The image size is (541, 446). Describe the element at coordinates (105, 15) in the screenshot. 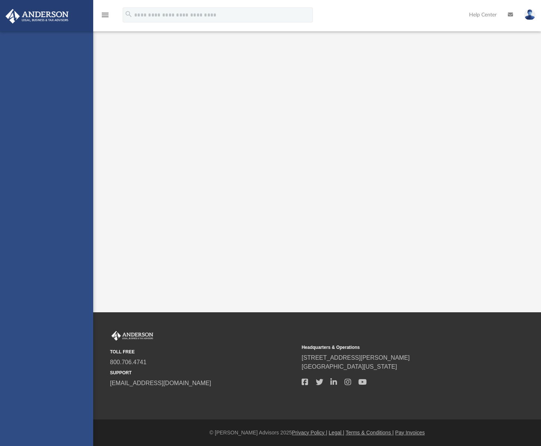

I see `i: menu` at that location.